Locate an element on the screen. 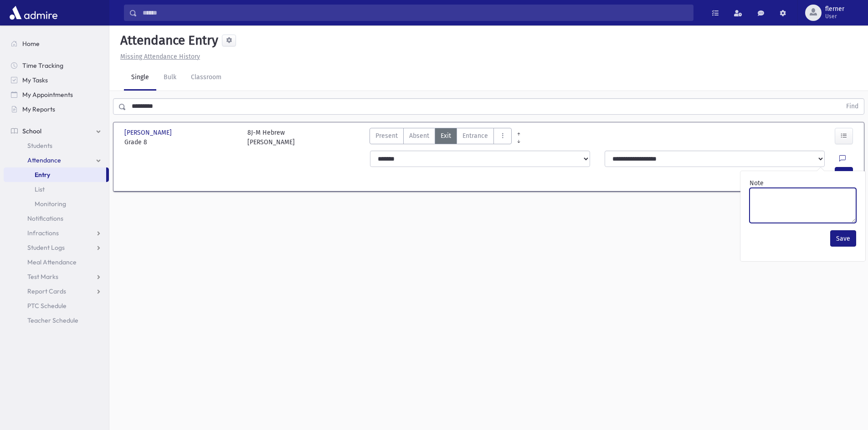 The image size is (868, 430). a: Teacher Schedule is located at coordinates (56, 321).